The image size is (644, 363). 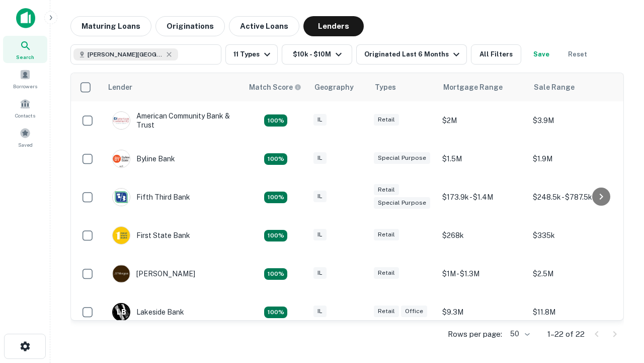 I want to click on button: 11 Types, so click(x=251, y=55).